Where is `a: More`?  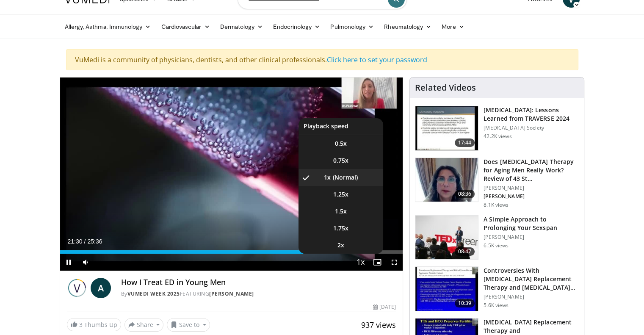
a: More is located at coordinates (453, 26).